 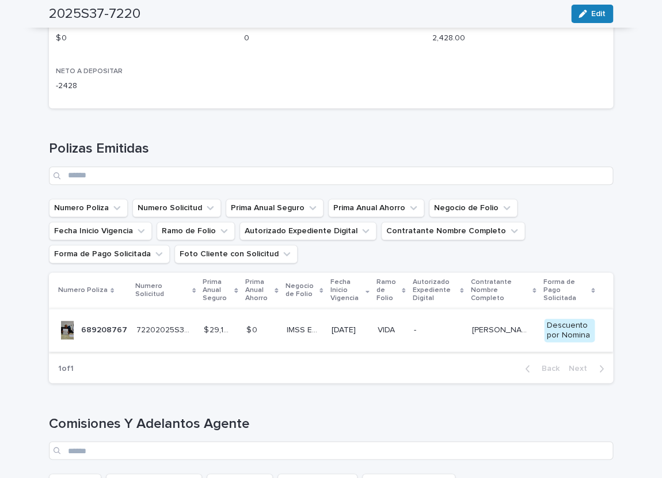 I want to click on button: Foto Cliente con Solicitud, so click(x=236, y=254).